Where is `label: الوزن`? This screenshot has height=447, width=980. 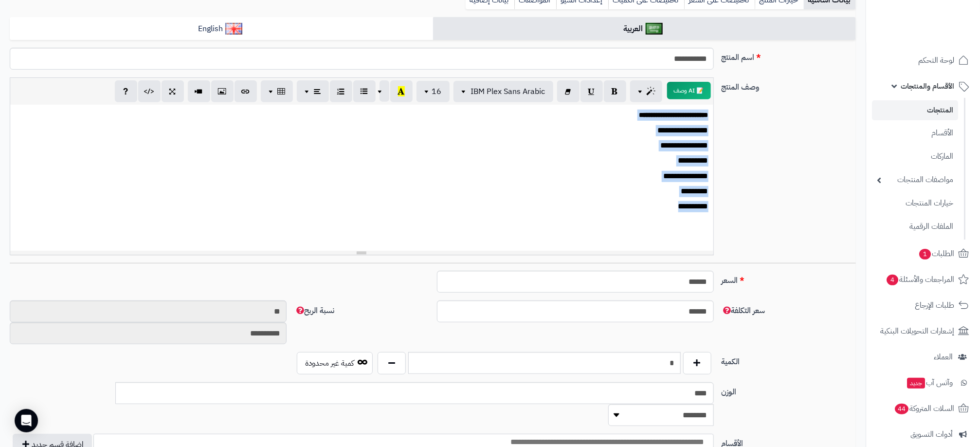 label: الوزن is located at coordinates (789, 390).